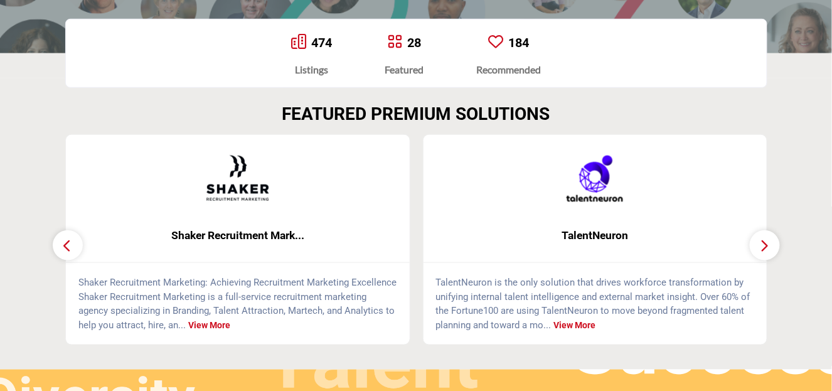 This screenshot has width=832, height=391. What do you see at coordinates (238, 235) in the screenshot?
I see `a: Shaker Recruitment Mark...` at bounding box center [238, 235].